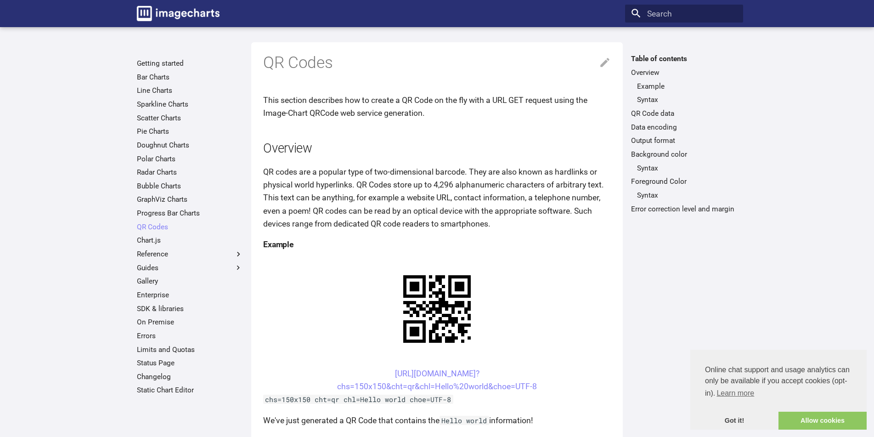 The height and width of the screenshot is (437, 874). What do you see at coordinates (684, 93) in the screenshot?
I see `nav: Overview` at bounding box center [684, 93].